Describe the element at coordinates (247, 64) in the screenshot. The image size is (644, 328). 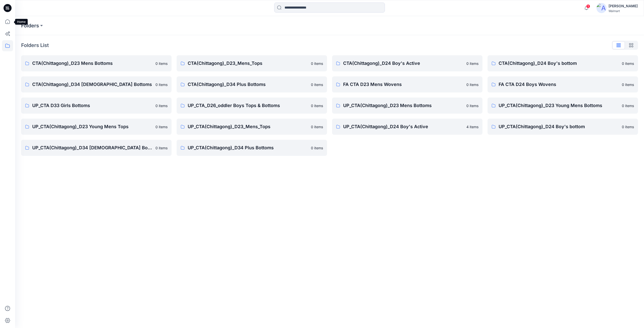
I see `p: CTA(Chittagong)_D23_Mens_Tops` at that location.